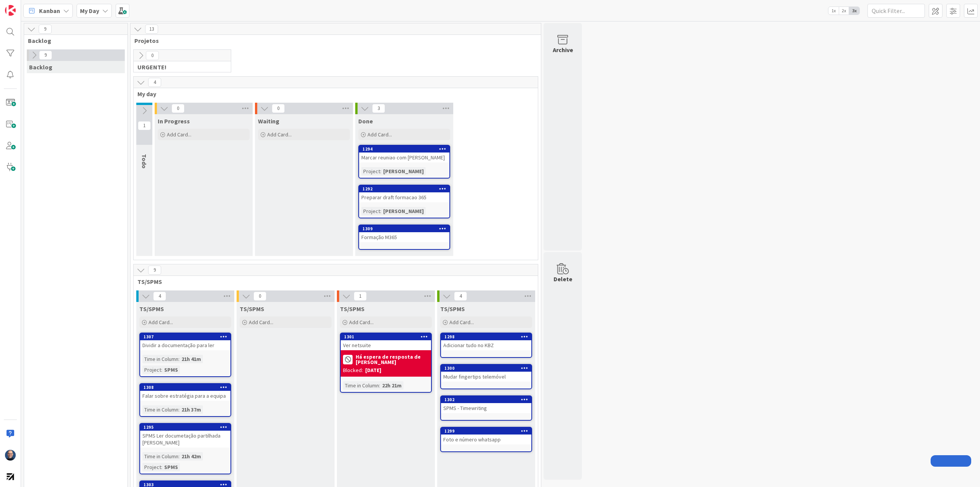 The width and height of the screenshot is (980, 487). What do you see at coordinates (333, 41) in the screenshot?
I see `span: Projetos` at bounding box center [333, 41].